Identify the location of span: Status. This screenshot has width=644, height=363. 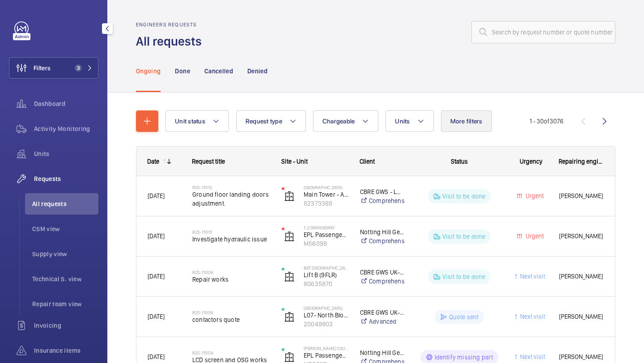
(459, 161).